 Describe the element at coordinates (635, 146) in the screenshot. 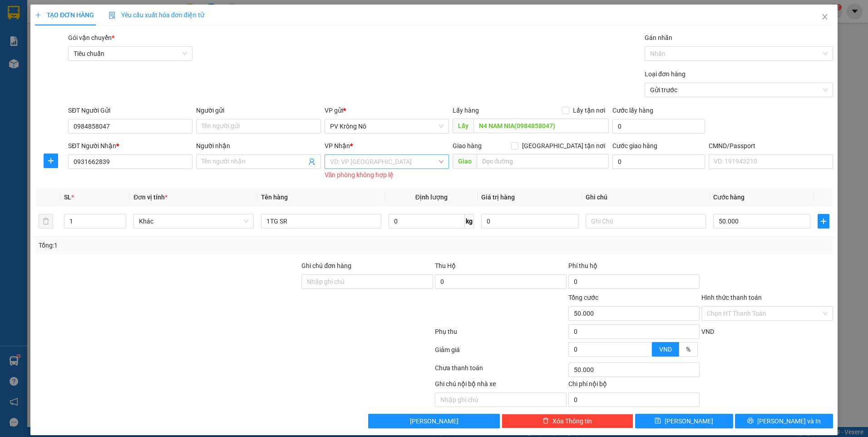

I see `label: Cước giao hàng` at that location.